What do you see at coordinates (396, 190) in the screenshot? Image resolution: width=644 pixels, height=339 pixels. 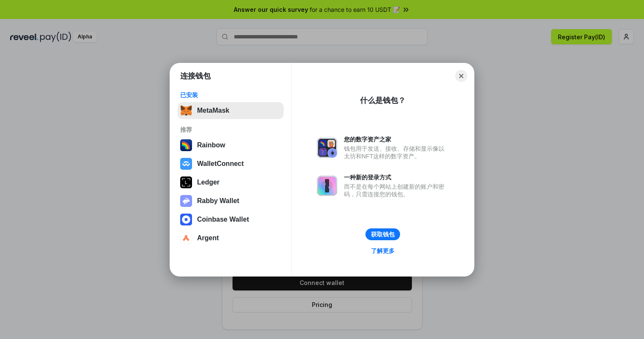 I see `div: 而不是在每个网站上创建新的账户和密码，只需连接您的钱包。` at bounding box center [396, 190].